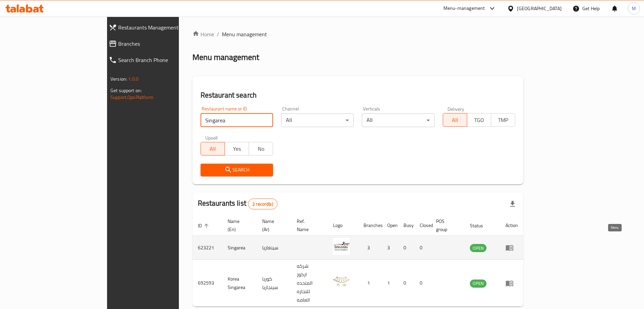 The image size is (644, 309). I want to click on button: Search, so click(237, 170).